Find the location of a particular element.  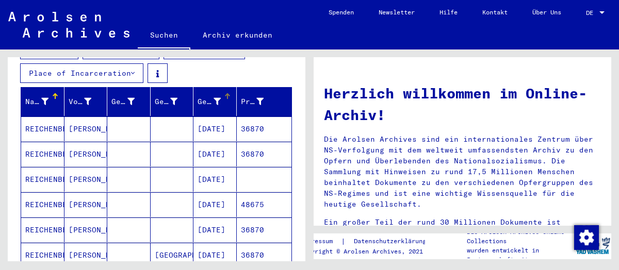

img: Zustimmung ändern is located at coordinates (586, 238).